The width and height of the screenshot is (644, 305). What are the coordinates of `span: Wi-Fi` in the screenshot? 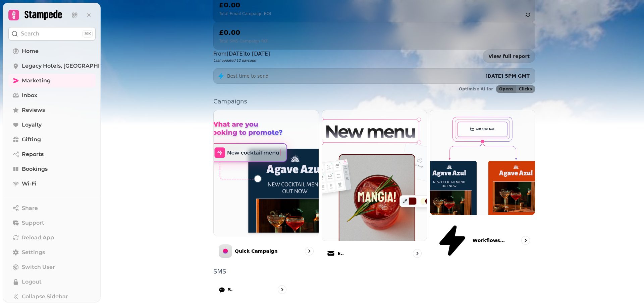 It's located at (29, 184).